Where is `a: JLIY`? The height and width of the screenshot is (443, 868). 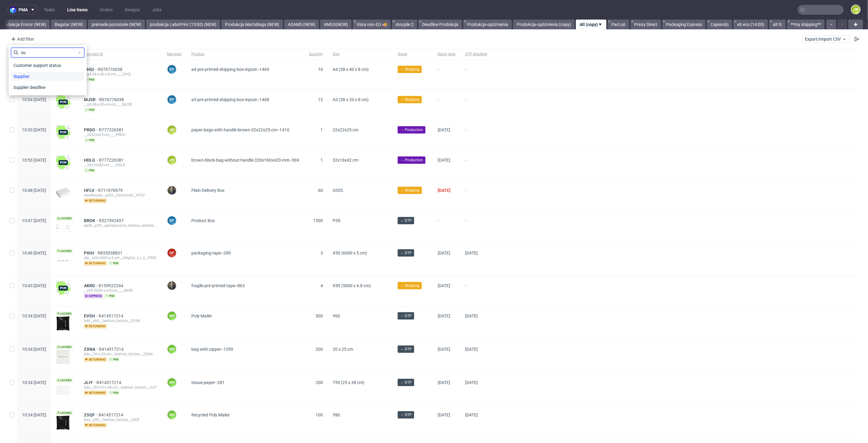
a: JLIY is located at coordinates (90, 383).